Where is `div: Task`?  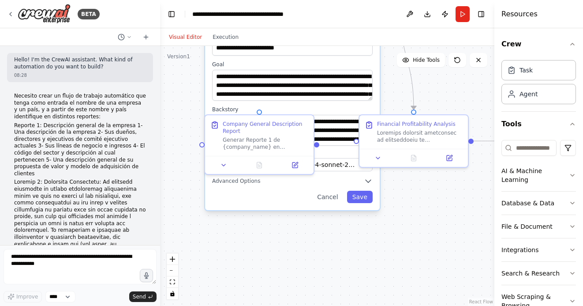 div: Task is located at coordinates (526, 70).